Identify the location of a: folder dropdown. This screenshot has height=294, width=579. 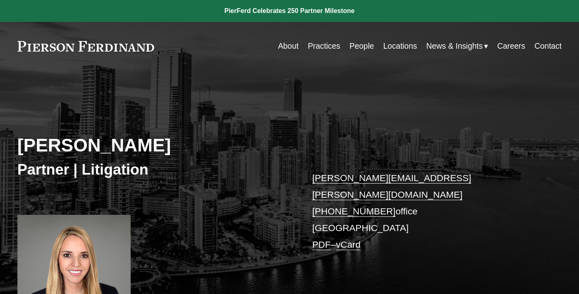
(457, 46).